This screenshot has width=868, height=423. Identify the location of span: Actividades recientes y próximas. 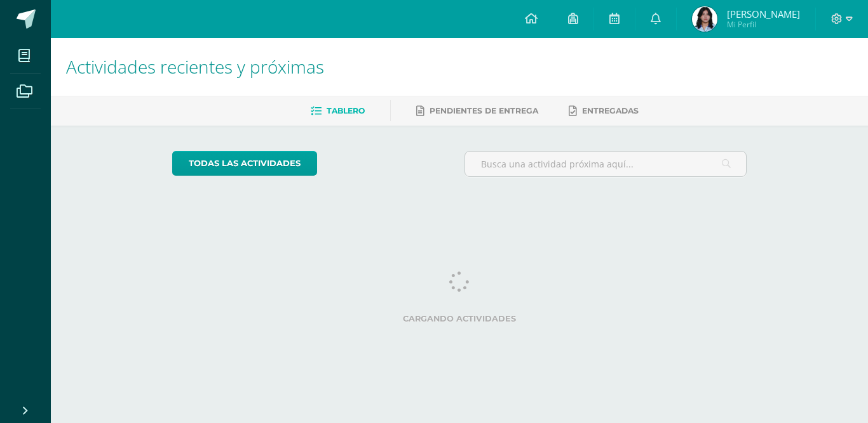
(195, 67).